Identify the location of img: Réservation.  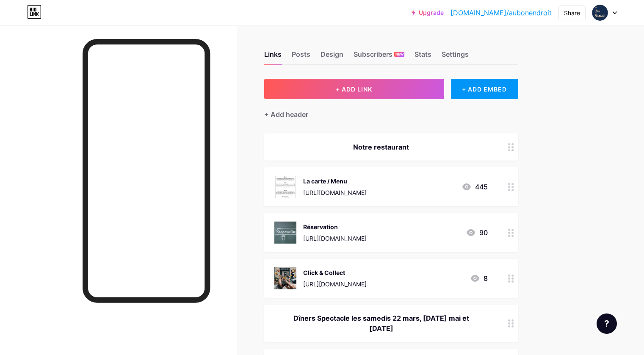
(285, 232).